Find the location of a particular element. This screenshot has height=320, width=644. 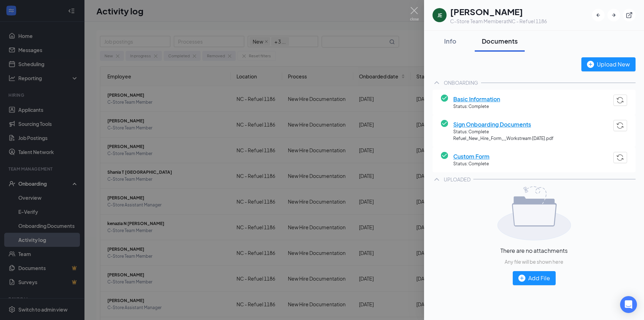

div: C-Store Team Member at NC - Refuel 1186 is located at coordinates (498, 21).